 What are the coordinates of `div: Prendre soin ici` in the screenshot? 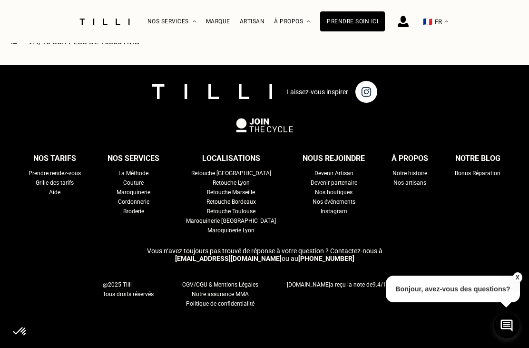 It's located at (353, 21).